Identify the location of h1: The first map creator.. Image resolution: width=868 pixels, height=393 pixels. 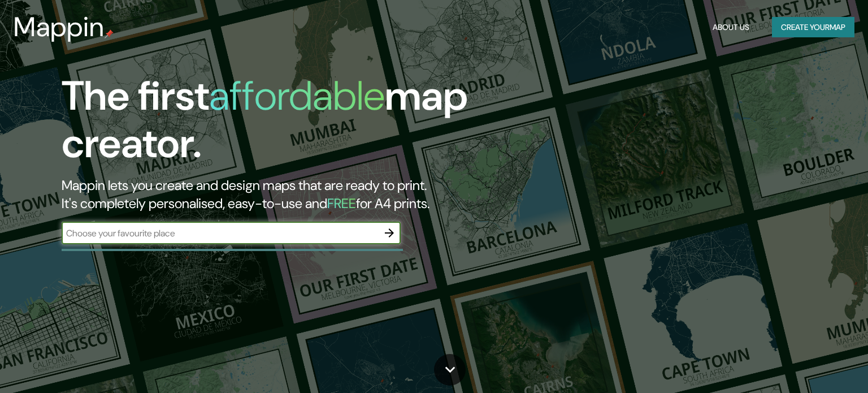
(278, 125).